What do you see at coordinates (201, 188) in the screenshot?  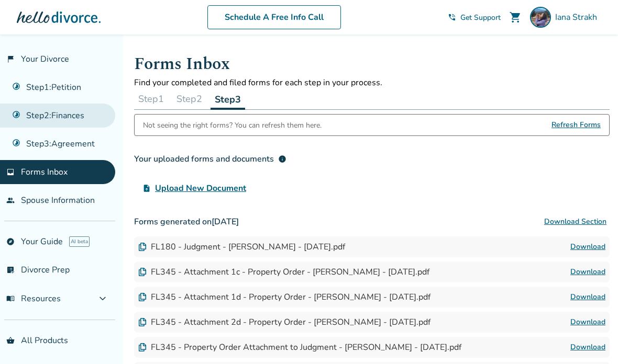 I see `span: Upload New Document` at bounding box center [201, 188].